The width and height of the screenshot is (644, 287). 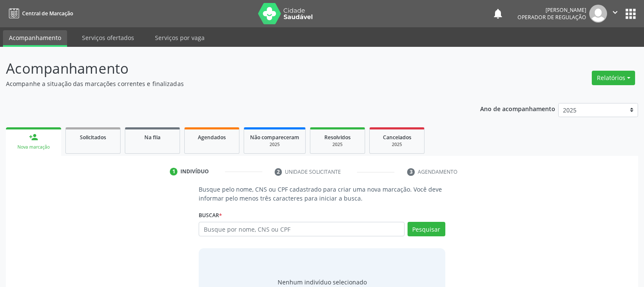 I want to click on button: apps, so click(x=630, y=14).